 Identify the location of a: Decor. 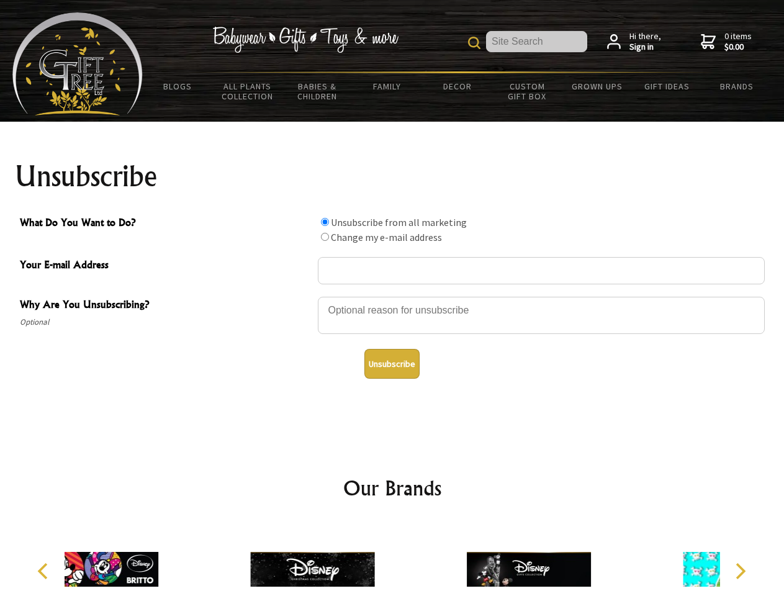
(457, 86).